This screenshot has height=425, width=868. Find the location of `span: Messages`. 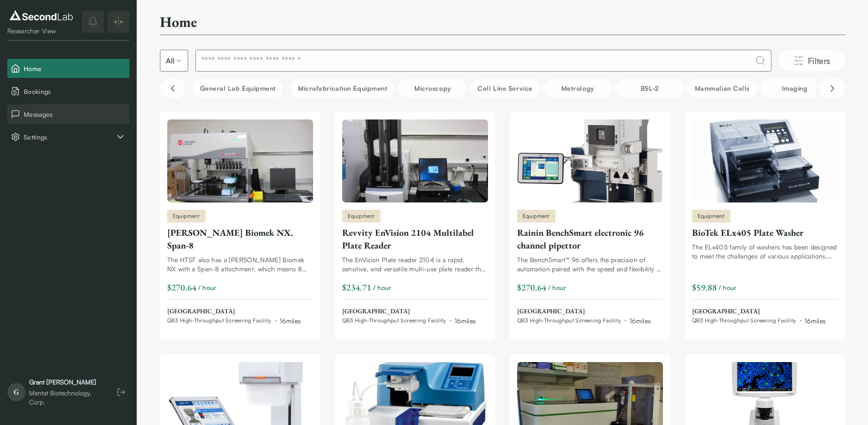

span: Messages is located at coordinates (75, 114).